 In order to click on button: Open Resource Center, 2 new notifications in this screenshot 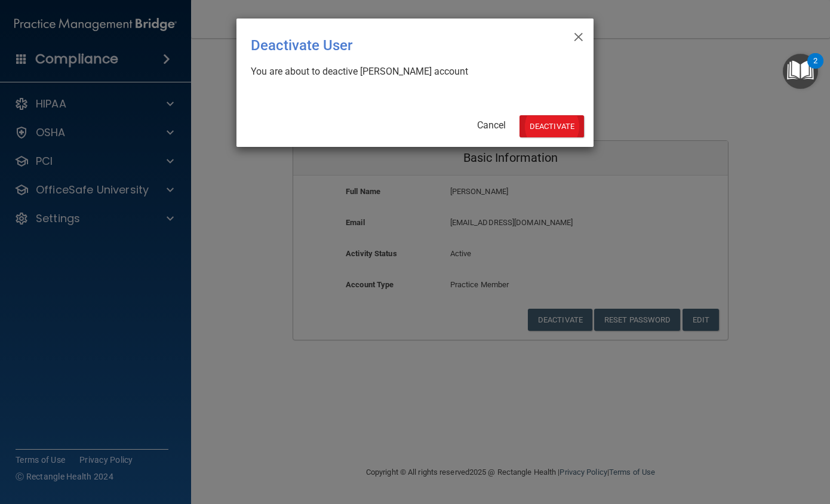, I will do `click(800, 71)`.